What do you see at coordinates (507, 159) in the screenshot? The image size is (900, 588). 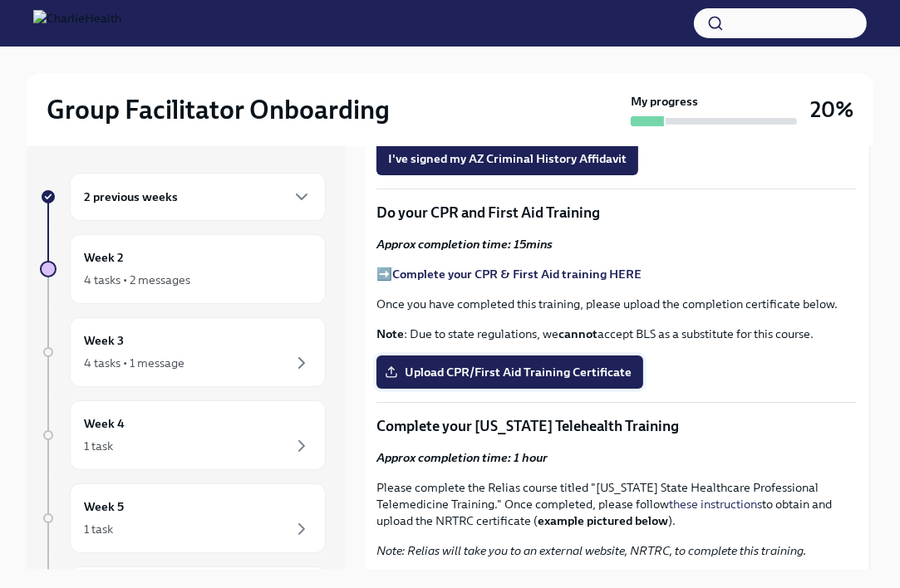 I see `button: I've signed my AZ Criminal History Affidavit` at bounding box center [507, 159].